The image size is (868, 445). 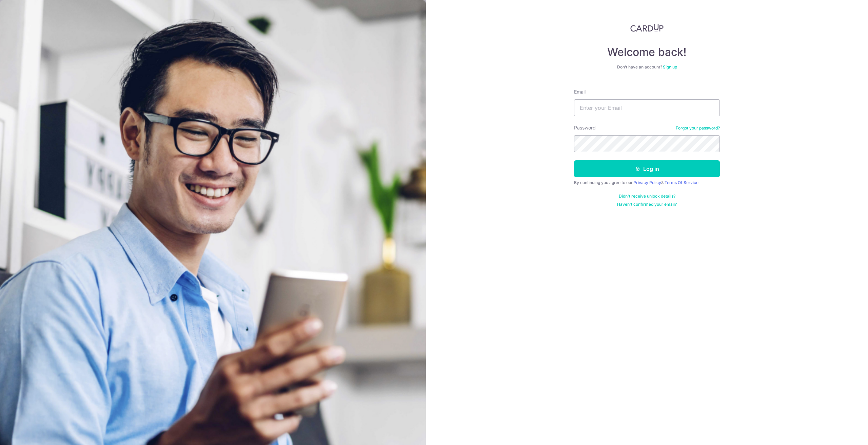 What do you see at coordinates (647, 68) in the screenshot?
I see `div: Don’t have an account?` at bounding box center [647, 68].